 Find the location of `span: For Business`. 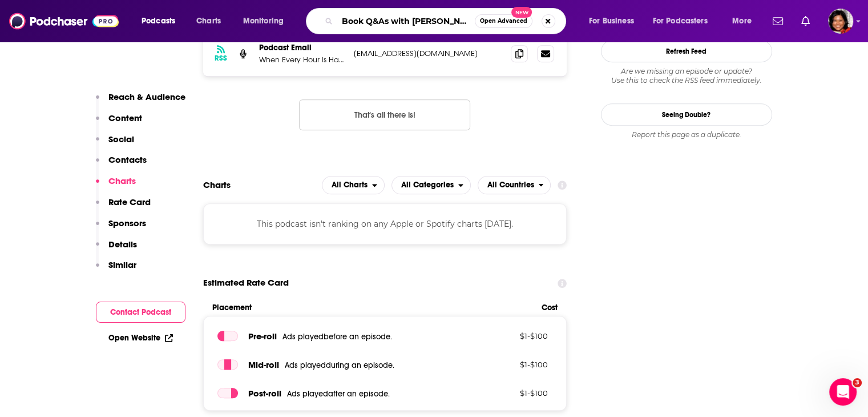

span: For Business is located at coordinates (611, 22).